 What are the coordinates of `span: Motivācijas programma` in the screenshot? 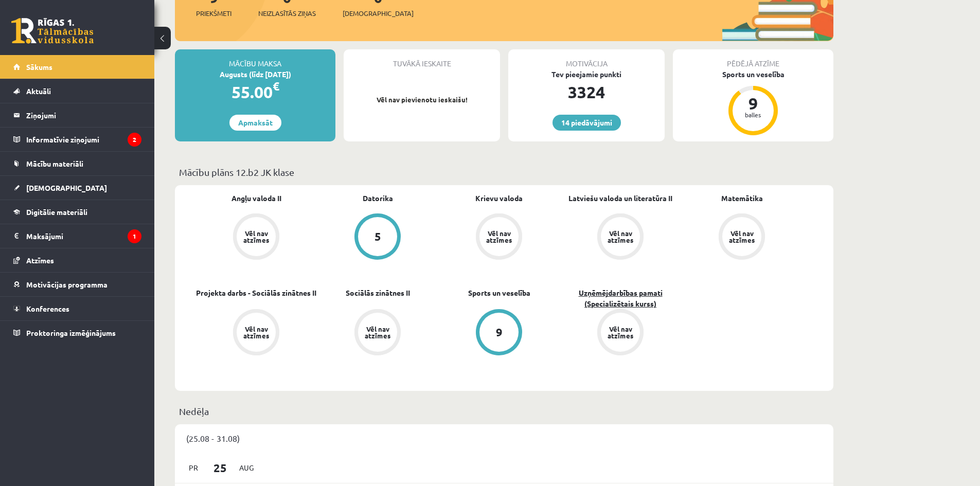 It's located at (67, 284).